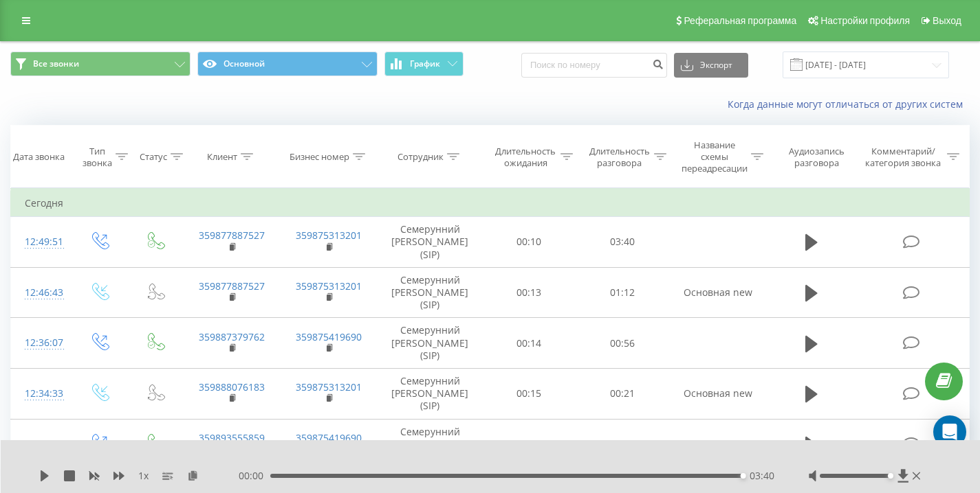 This screenshot has height=493, width=980. I want to click on a: 359893555859, so click(232, 437).